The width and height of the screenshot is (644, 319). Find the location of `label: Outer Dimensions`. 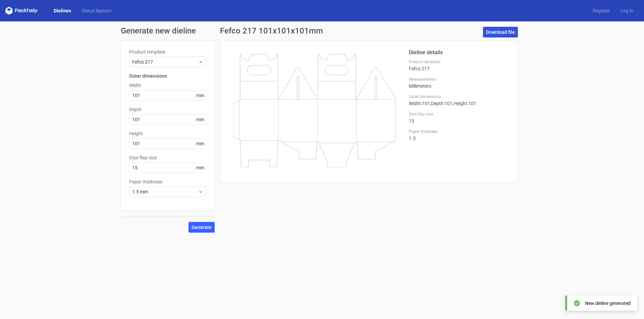

label: Outer Dimensions is located at coordinates (459, 96).